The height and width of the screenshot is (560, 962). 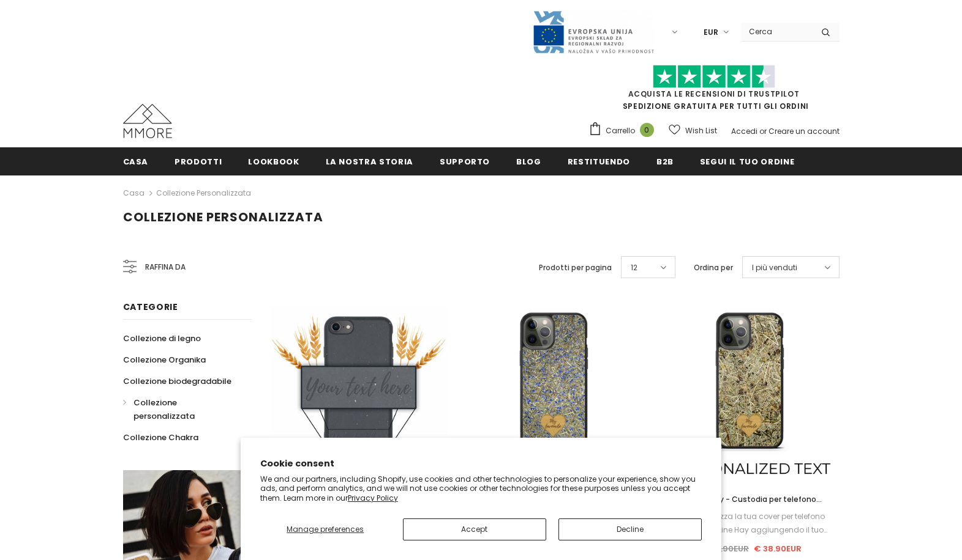 What do you see at coordinates (369, 162) in the screenshot?
I see `span: La nostra storia` at bounding box center [369, 162].